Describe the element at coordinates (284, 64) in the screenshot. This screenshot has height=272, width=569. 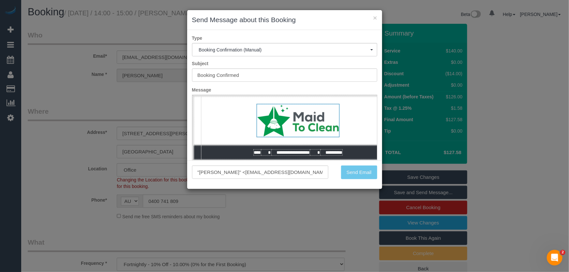
I see `label: Subject` at that location.